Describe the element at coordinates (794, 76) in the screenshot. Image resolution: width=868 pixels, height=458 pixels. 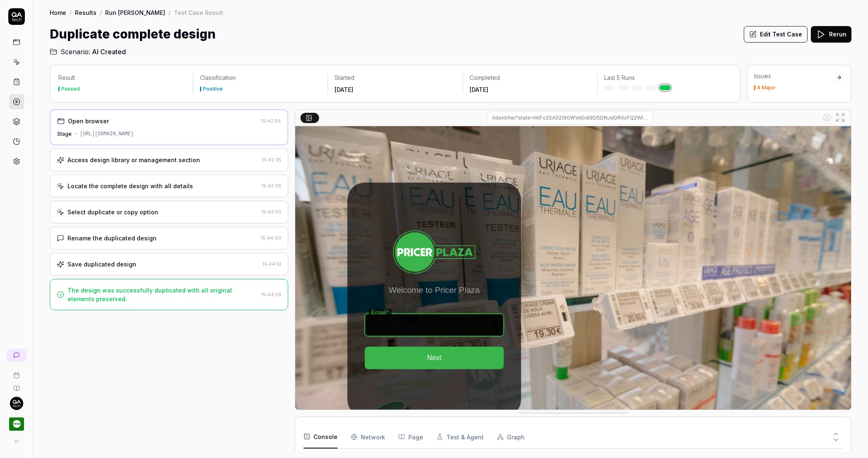
I see `div: Issues` at that location.